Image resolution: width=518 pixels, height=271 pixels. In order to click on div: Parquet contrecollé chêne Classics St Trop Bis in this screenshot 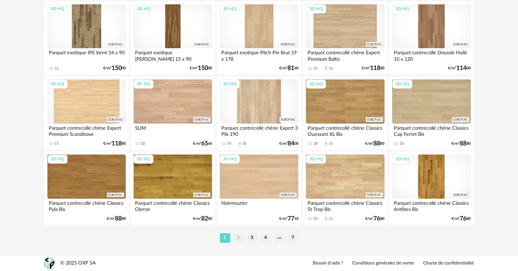, I will do `click(345, 205)`.